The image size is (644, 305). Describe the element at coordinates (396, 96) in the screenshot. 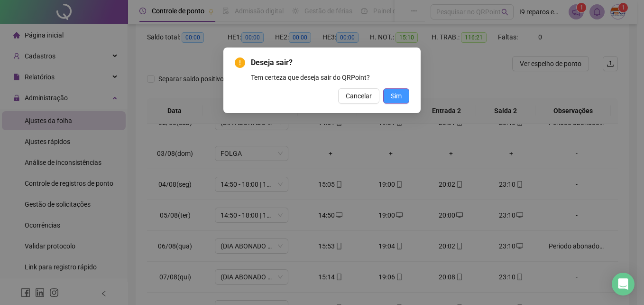

I see `span: Sim` at that location.